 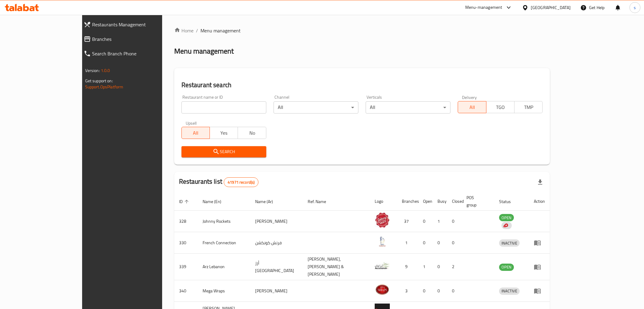 I want to click on span: TGO, so click(x=501, y=107).